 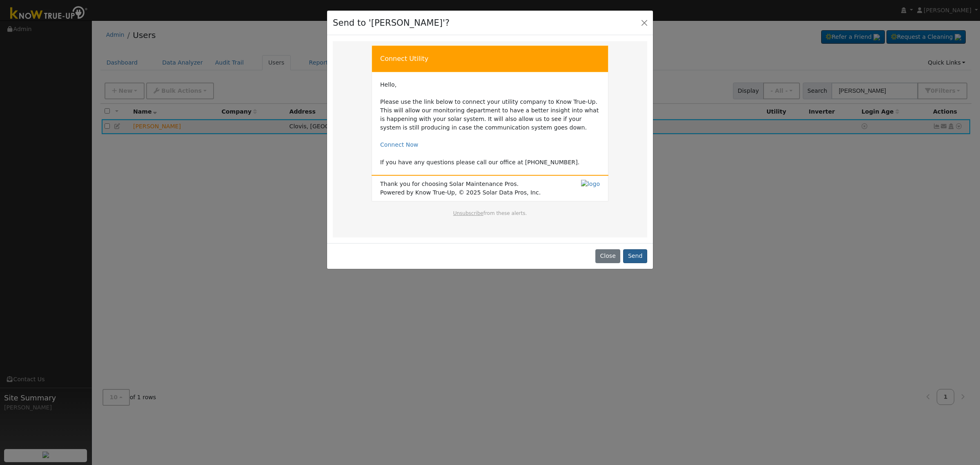 What do you see at coordinates (635, 256) in the screenshot?
I see `button: Send` at bounding box center [635, 256].